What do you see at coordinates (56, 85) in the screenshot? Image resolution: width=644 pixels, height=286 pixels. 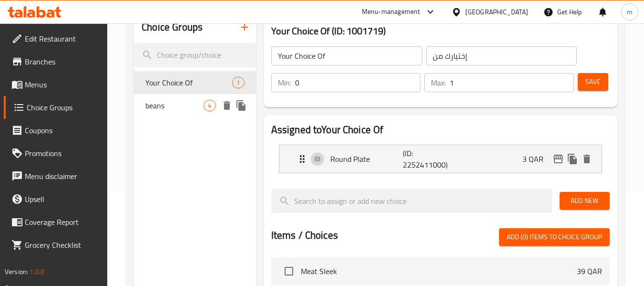 I see `a: Menus` at bounding box center [56, 85].